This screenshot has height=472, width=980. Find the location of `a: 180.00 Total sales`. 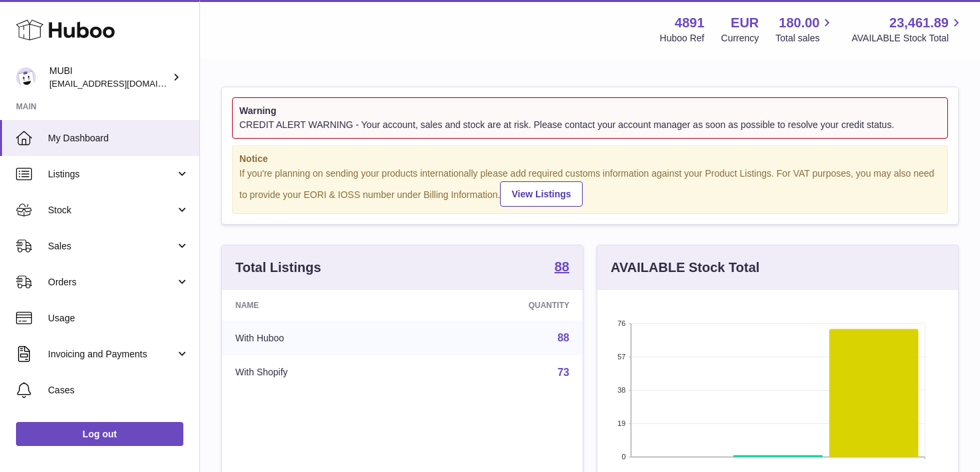

a: 180.00 Total sales is located at coordinates (805, 30).